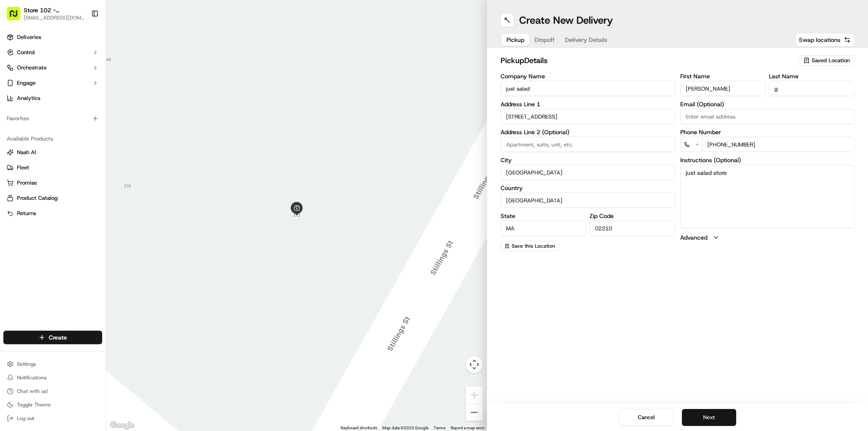 The width and height of the screenshot is (868, 431). Describe the element at coordinates (646, 418) in the screenshot. I see `button: Cancel` at that location.